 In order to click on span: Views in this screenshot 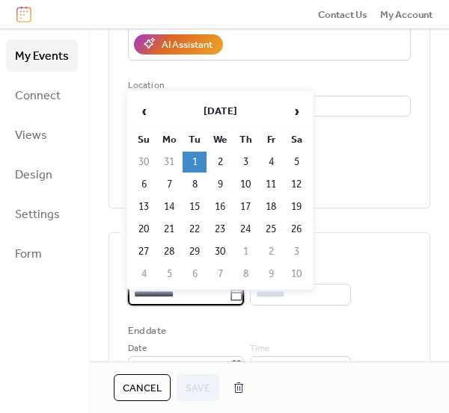, I will do `click(31, 135)`.